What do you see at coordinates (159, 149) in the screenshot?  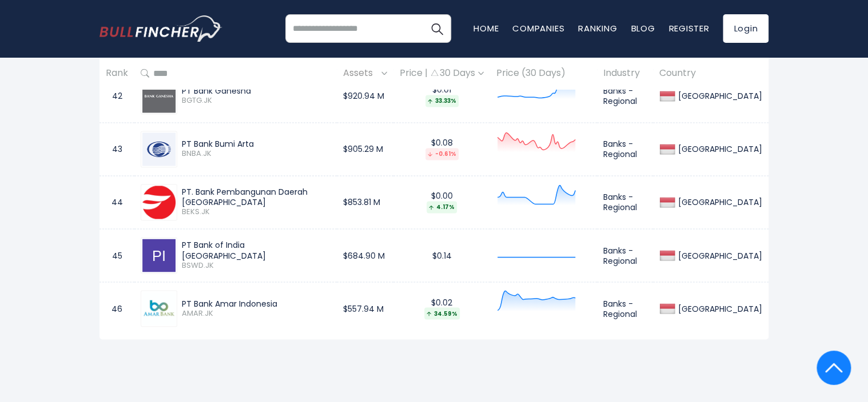 I see `img: BNBA.JK.png` at bounding box center [159, 149].